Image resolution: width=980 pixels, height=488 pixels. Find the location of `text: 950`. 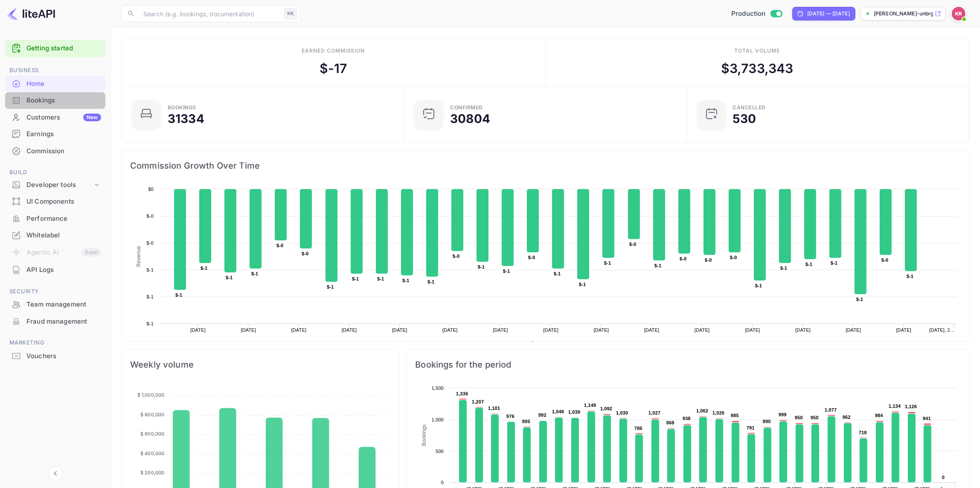

text: 950 is located at coordinates (798, 418).